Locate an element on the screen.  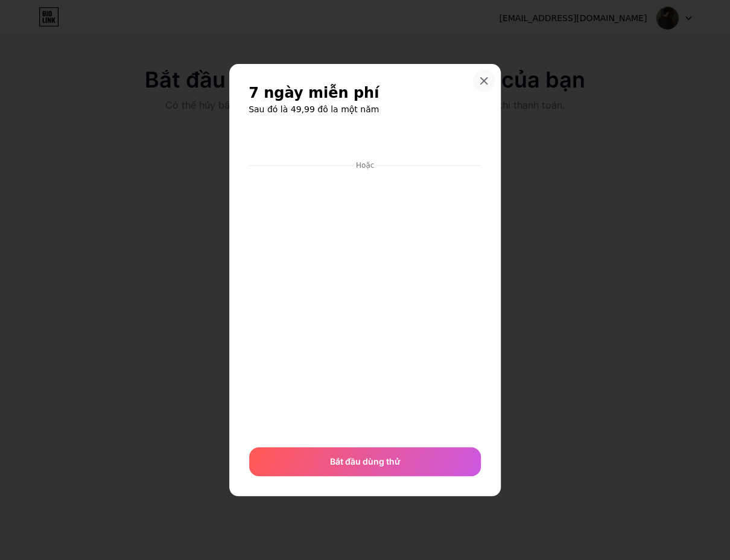
font: Sau đó là 49,99 đô la một năm is located at coordinates (314, 109).